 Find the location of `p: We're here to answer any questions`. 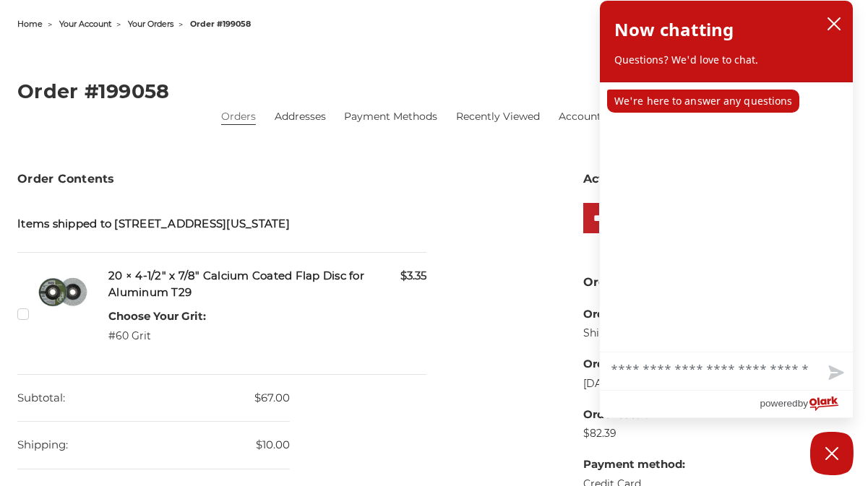

p: We're here to answer any questions is located at coordinates (703, 101).